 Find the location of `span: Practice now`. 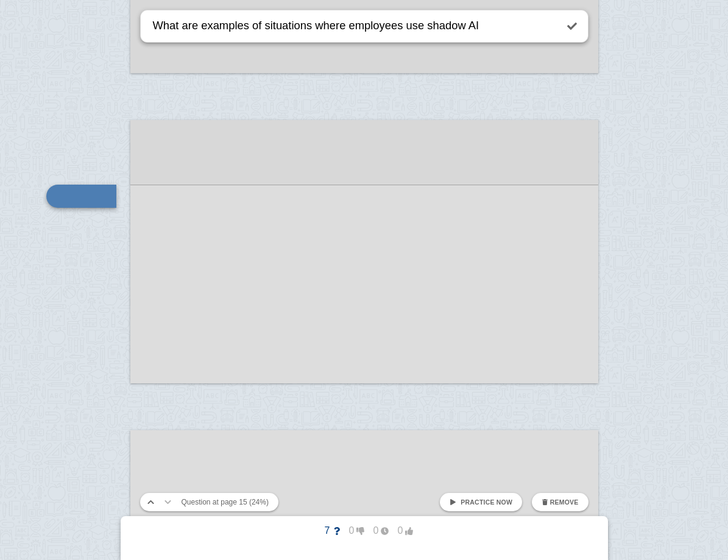

span: Practice now is located at coordinates (486, 502).